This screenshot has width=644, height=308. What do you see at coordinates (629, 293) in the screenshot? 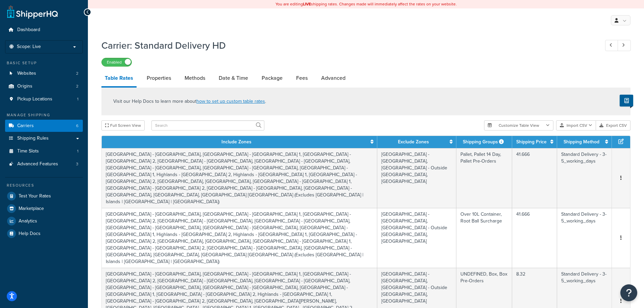
I see `button: Open Resource Center` at bounding box center [629, 293].